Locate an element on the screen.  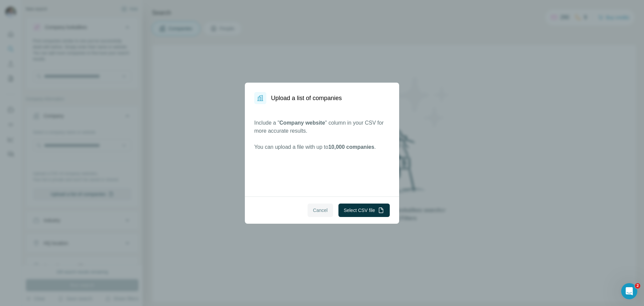
span: 2 is located at coordinates (638, 286).